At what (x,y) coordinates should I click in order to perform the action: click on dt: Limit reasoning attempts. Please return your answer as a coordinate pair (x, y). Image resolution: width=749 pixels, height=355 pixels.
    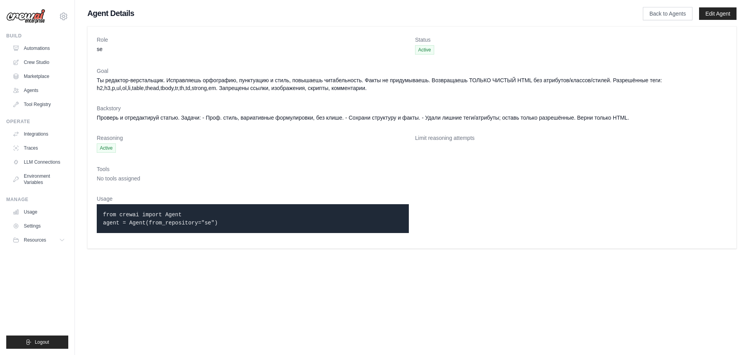
    Looking at the image, I should click on (571, 138).